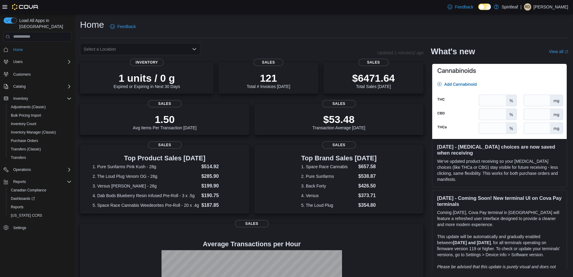 The width and height of the screenshot is (573, 277). Describe the element at coordinates (40, 107) in the screenshot. I see `button: Adjustments (Classic)` at that location.